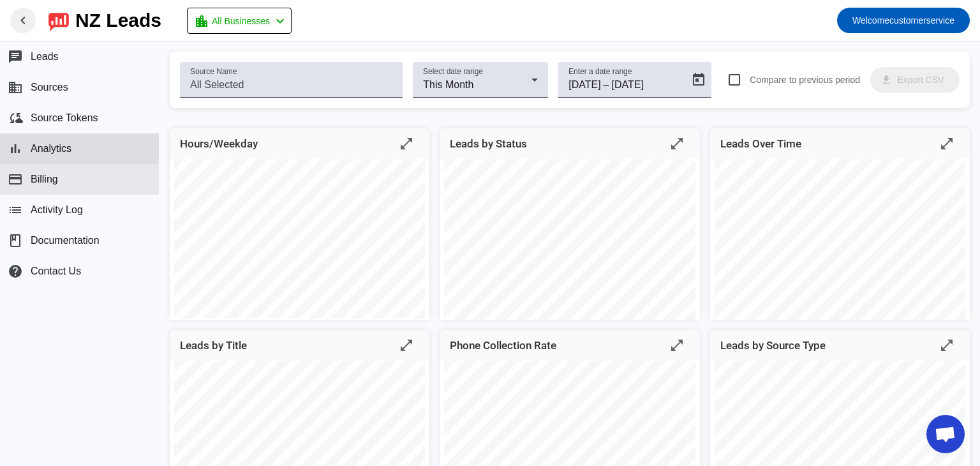 The width and height of the screenshot is (980, 466). What do you see at coordinates (871, 21) in the screenshot?
I see `span: Welcome` at bounding box center [871, 21].